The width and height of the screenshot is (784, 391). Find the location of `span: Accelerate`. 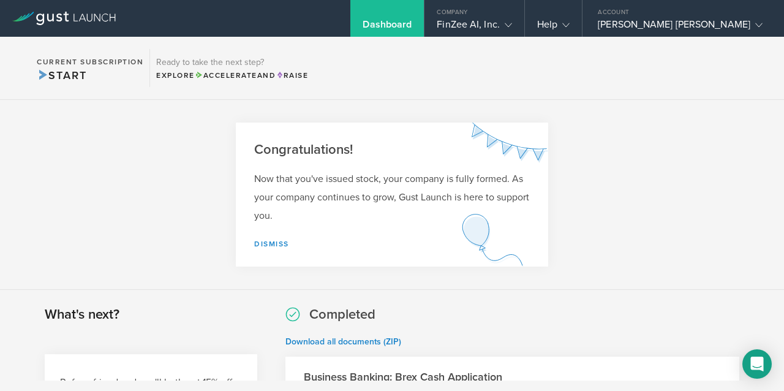

span: Accelerate is located at coordinates (226, 75).